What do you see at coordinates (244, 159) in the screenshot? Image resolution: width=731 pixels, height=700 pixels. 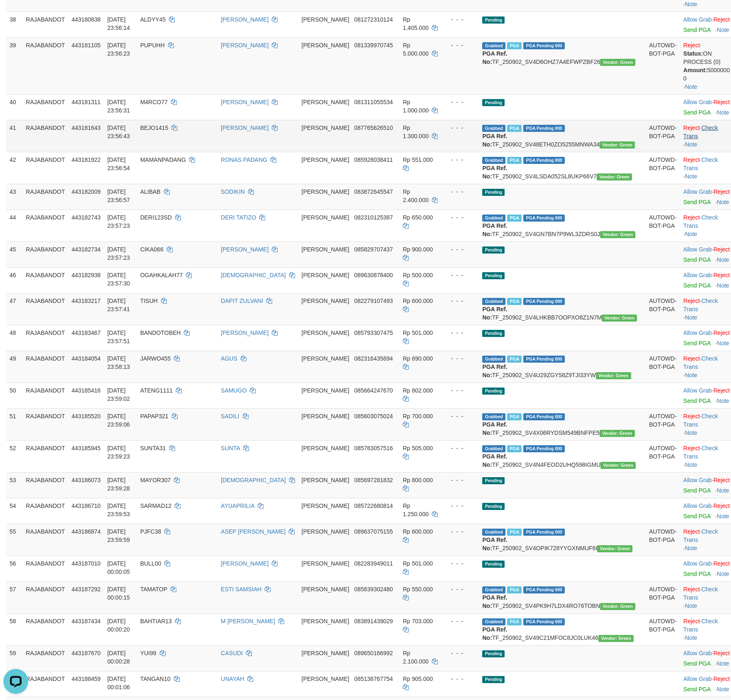 I see `a: RONAS PADANG` at bounding box center [244, 159].